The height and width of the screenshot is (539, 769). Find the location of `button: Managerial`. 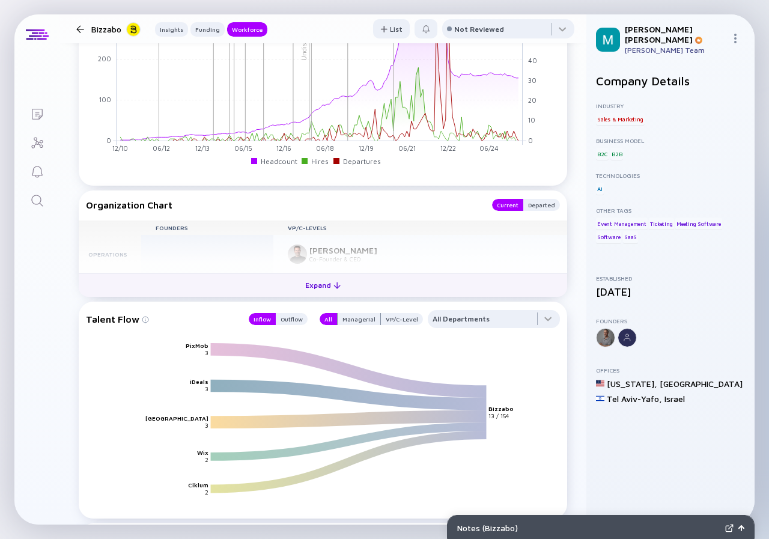

button: Managerial is located at coordinates (359, 319).